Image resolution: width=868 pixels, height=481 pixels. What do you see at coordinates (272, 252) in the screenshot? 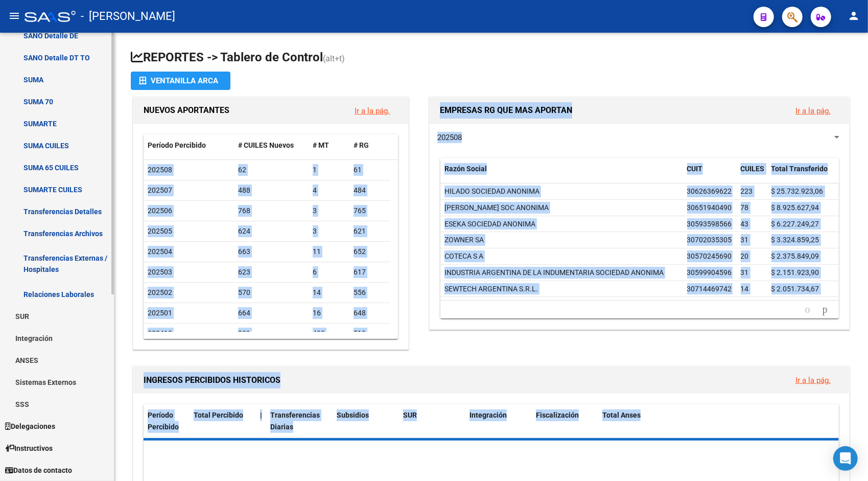
I see `div: 663` at bounding box center [272, 252].